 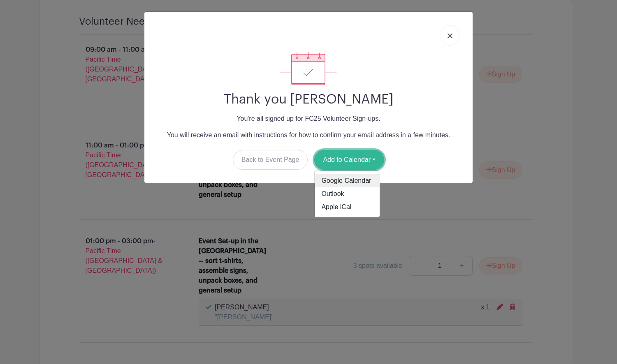 What do you see at coordinates (308, 135) in the screenshot?
I see `p: You will receive an email with instructions for how to confirm your email address in a few minutes.` at bounding box center [308, 135].